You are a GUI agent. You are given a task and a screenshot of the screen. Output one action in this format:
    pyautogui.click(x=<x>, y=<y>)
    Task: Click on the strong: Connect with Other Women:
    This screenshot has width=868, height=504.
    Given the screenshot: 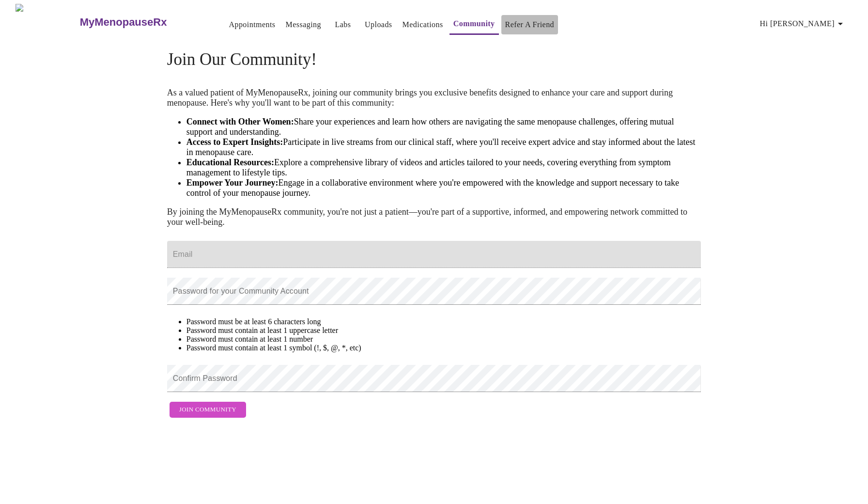 What is the action you would take?
    pyautogui.click(x=240, y=121)
    